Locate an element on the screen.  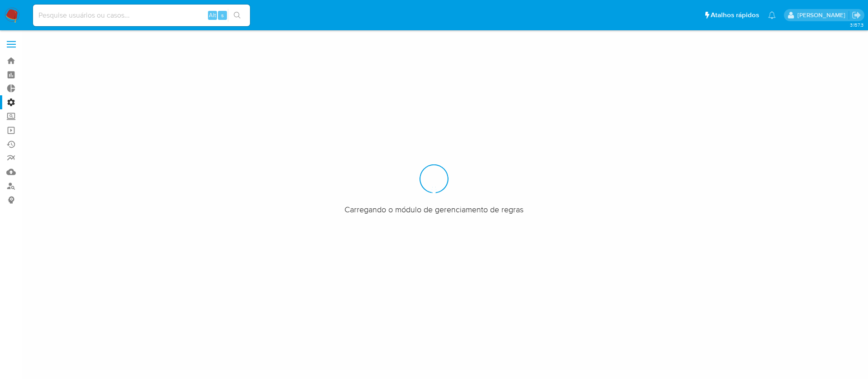
a: Sair is located at coordinates (856, 15).